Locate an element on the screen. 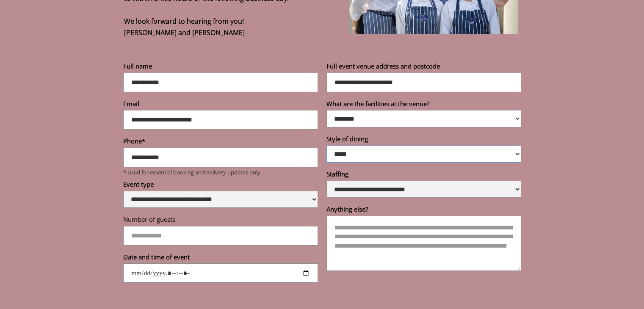  label: Date and time of event is located at coordinates (221, 258).